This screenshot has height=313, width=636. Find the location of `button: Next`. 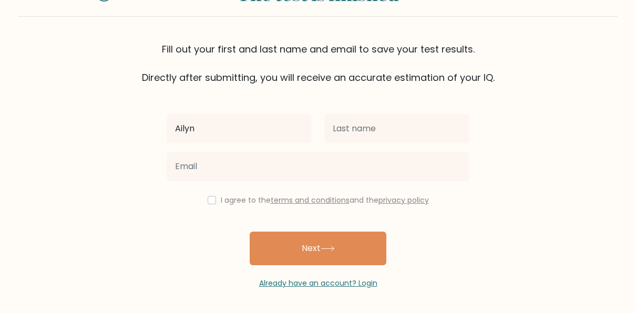

button: Next is located at coordinates (318, 249).